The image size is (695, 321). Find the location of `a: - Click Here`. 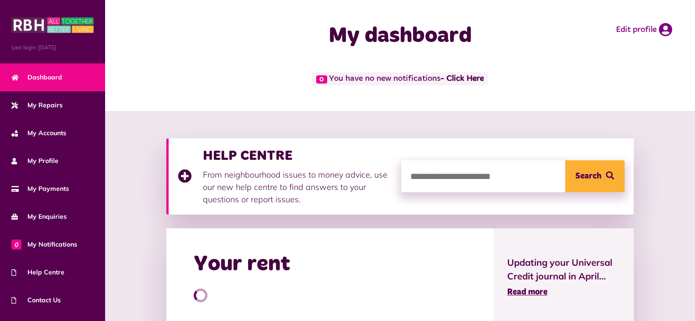

a: - Click Here is located at coordinates (462, 79).